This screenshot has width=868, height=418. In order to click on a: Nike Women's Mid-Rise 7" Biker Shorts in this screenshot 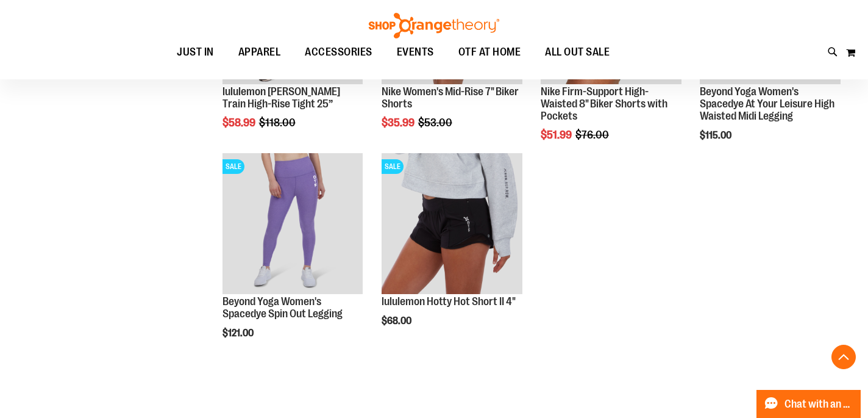, I will do `click(450, 98)`.